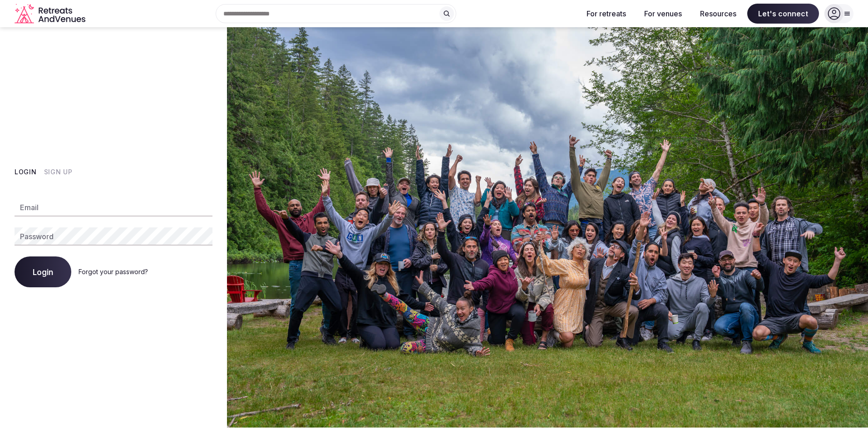 The width and height of the screenshot is (868, 433). Describe the element at coordinates (718, 14) in the screenshot. I see `button: Resources` at that location.